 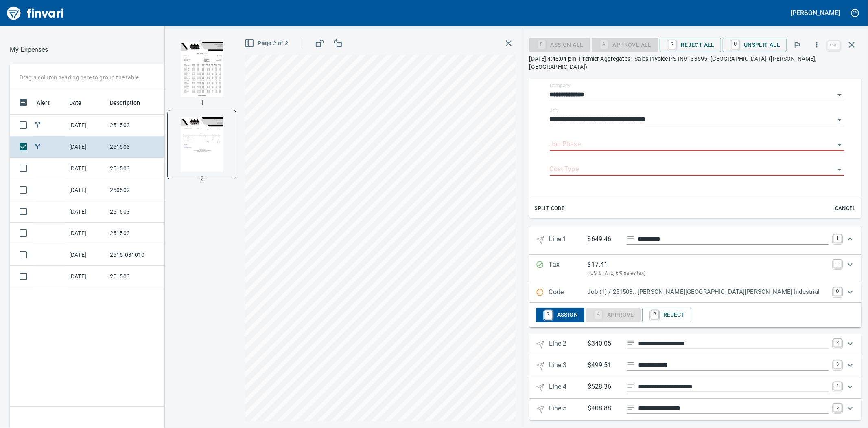 What do you see at coordinates (568, 388) in the screenshot?
I see `p: Line 4` at bounding box center [568, 388].